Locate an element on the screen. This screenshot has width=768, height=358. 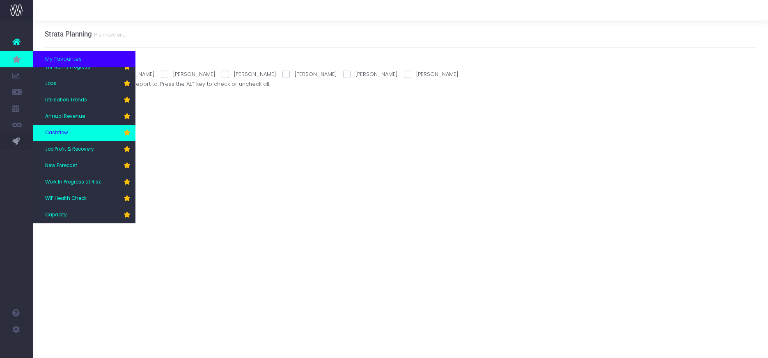
h3: Strata Planning is located at coordinates (85, 34).